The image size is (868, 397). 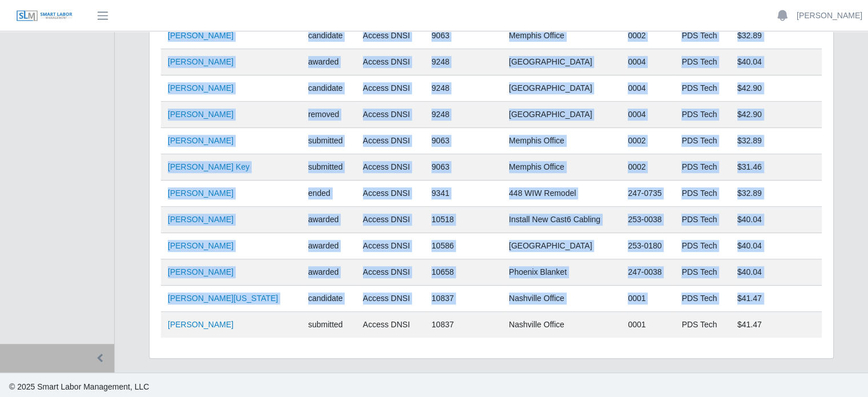 What do you see at coordinates (329, 193) in the screenshot?
I see `td: ended` at bounding box center [329, 193].